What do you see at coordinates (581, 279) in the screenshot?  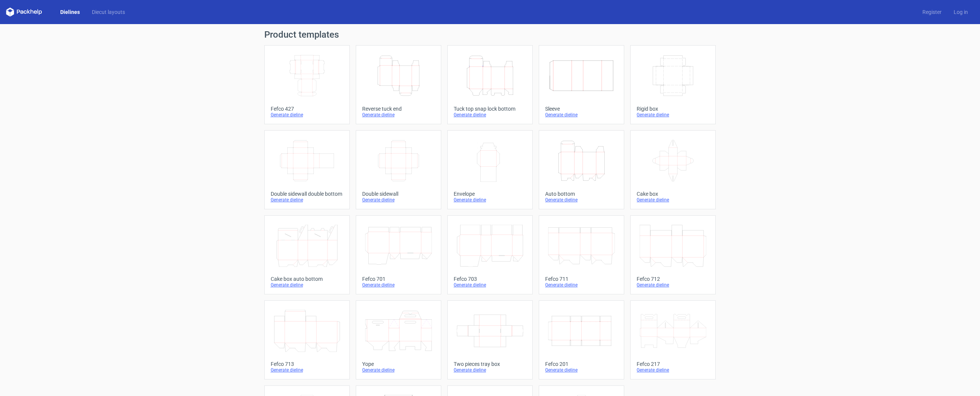 I see `div: Fefco 711` at bounding box center [581, 279].